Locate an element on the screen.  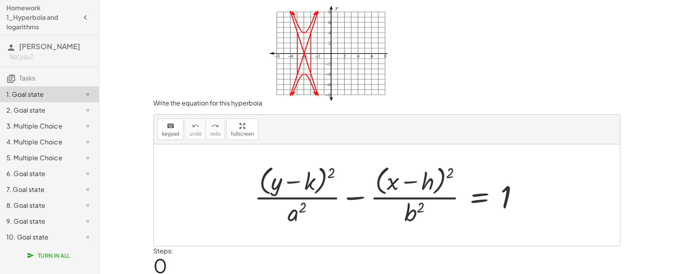
div: 4. Multiple Choice is located at coordinates (38, 142).